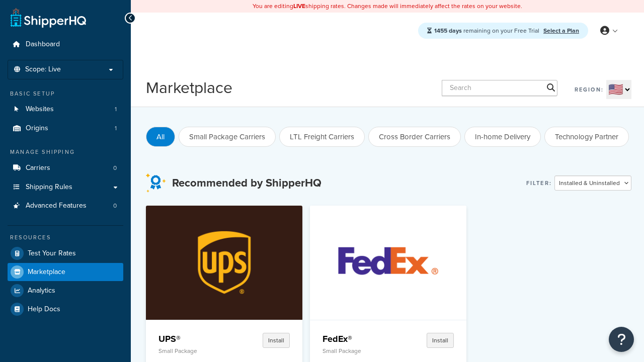 The height and width of the screenshot is (362, 644). What do you see at coordinates (191, 339) in the screenshot?
I see `h4: UPS®` at bounding box center [191, 339].